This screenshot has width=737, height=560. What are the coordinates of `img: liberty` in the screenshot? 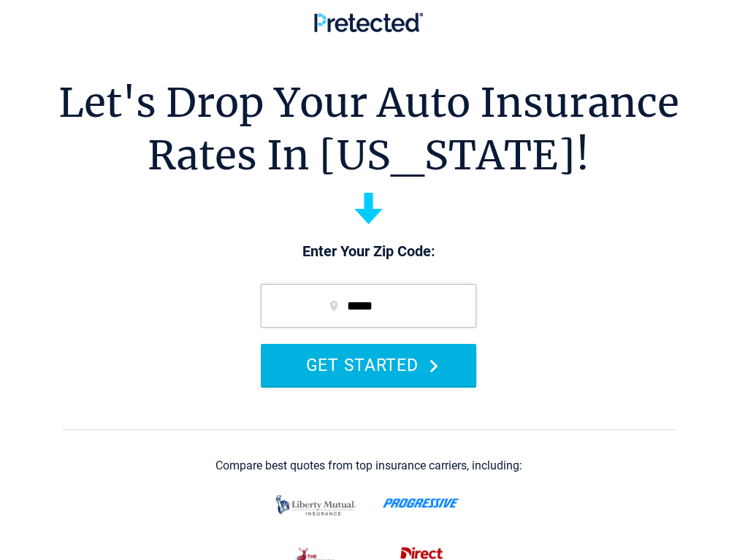 It's located at (316, 505).